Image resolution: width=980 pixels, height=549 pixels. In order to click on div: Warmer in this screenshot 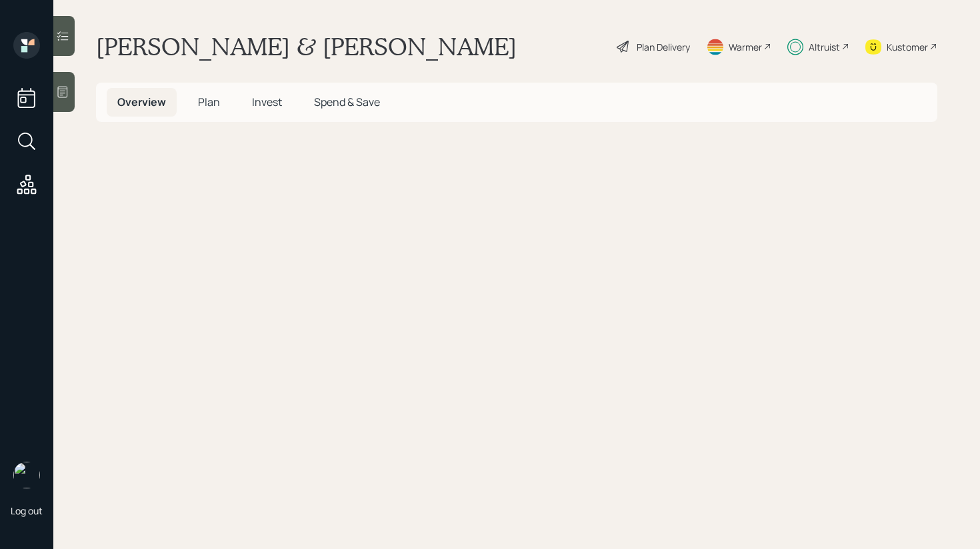, I will do `click(745, 47)`.